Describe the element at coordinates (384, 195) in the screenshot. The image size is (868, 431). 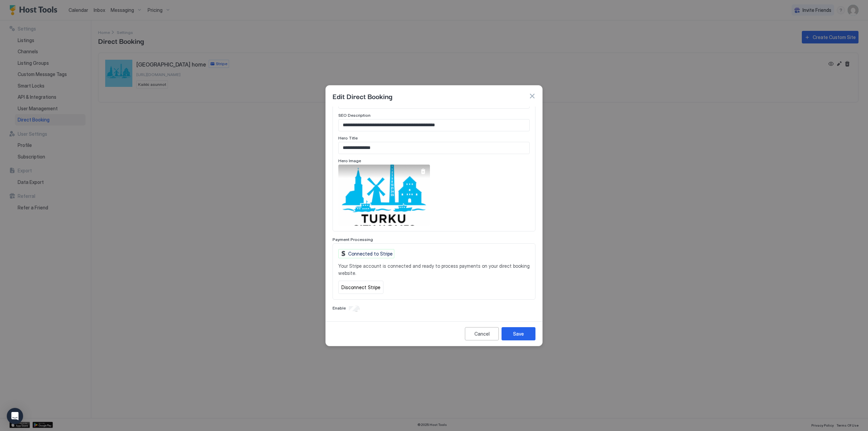
I see `div: View image` at that location.